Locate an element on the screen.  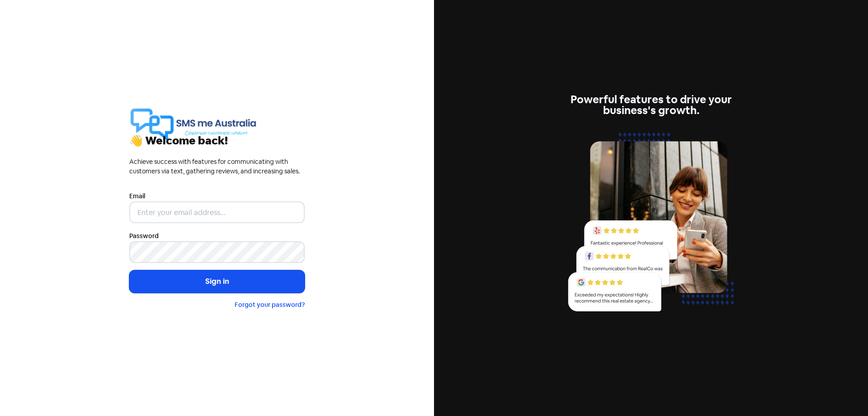
label: Email is located at coordinates (137, 196).